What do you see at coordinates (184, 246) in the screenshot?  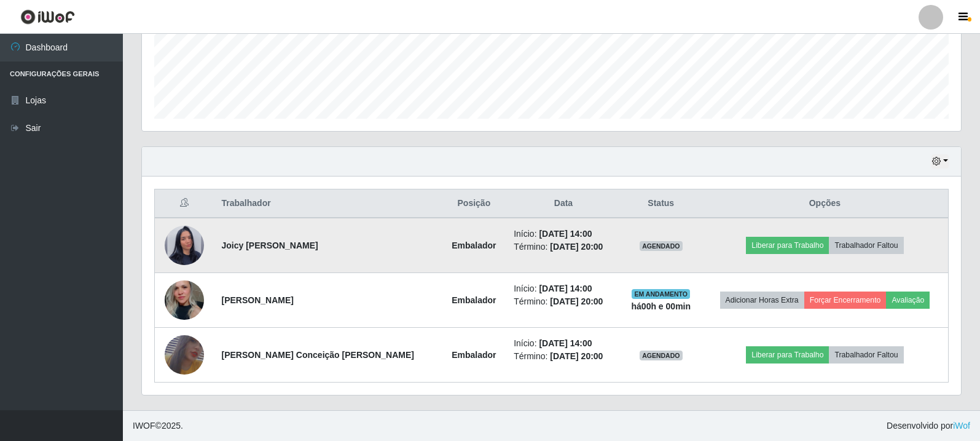 I see `img: 1743243818079.jpeg` at bounding box center [184, 246].